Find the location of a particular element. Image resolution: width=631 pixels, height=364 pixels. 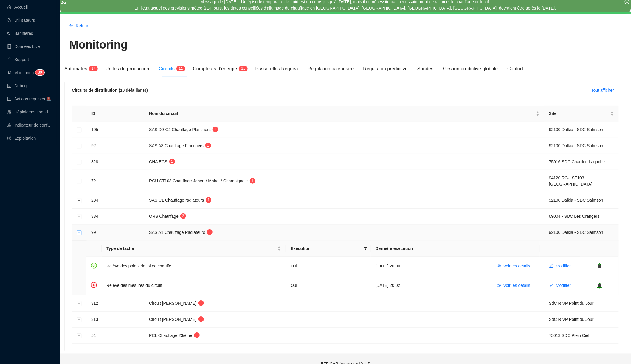

h1: Monitoring is located at coordinates (98, 45).